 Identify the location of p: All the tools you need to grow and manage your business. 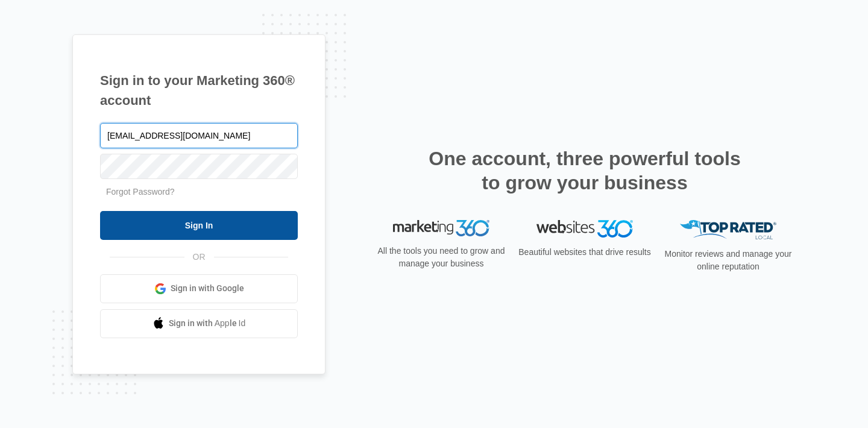
(441, 258).